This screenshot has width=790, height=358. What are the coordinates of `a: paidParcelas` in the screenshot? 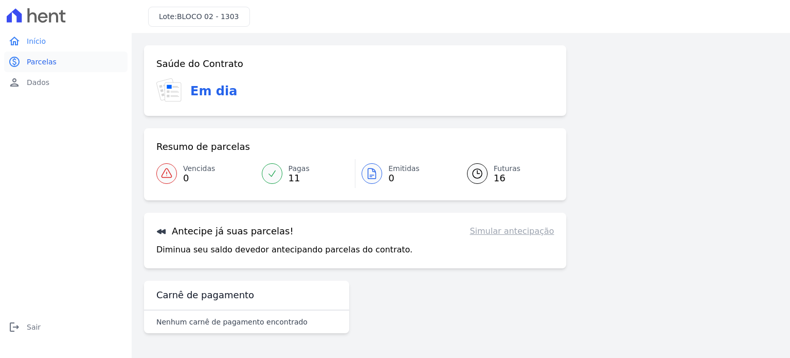 It's located at (66, 62).